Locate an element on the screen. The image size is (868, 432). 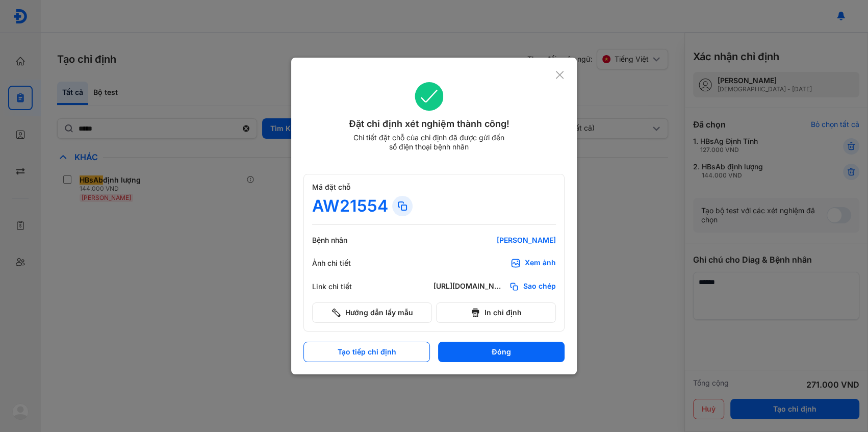
button: Đóng is located at coordinates (501, 351).